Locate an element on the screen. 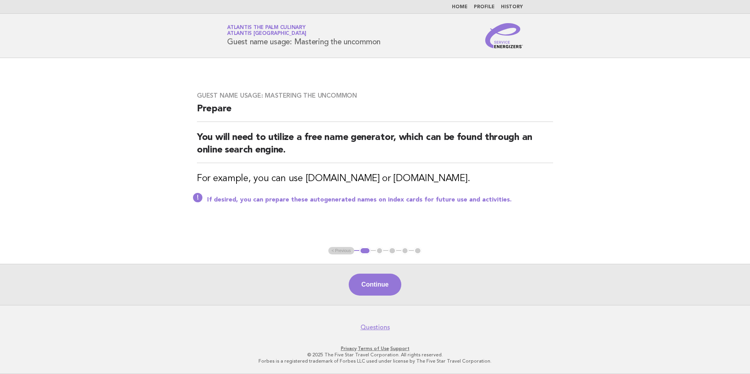 The height and width of the screenshot is (374, 750). a: Privacy is located at coordinates (349, 349).